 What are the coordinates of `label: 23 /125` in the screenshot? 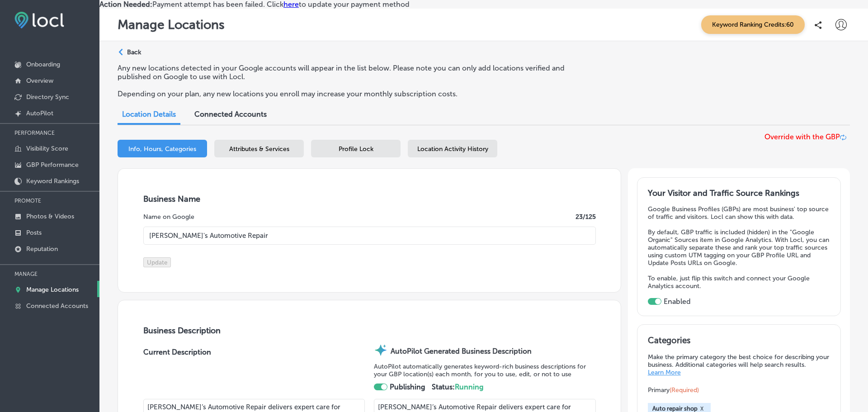 It's located at (586, 216).